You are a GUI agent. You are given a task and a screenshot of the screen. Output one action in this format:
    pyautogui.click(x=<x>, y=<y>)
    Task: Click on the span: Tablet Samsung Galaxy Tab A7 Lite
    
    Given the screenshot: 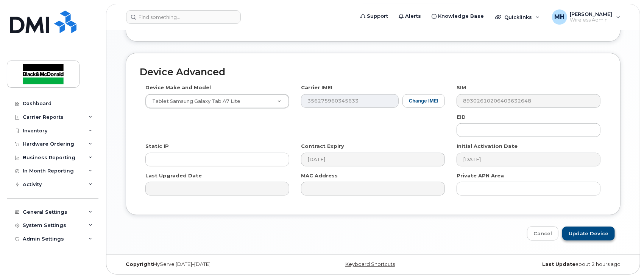 What is the action you would take?
    pyautogui.click(x=194, y=101)
    